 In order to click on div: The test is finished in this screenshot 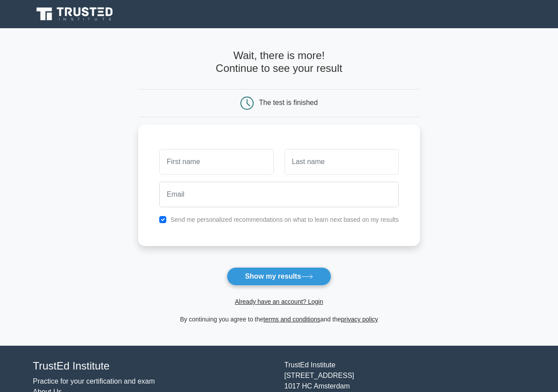, I will do `click(288, 102)`.